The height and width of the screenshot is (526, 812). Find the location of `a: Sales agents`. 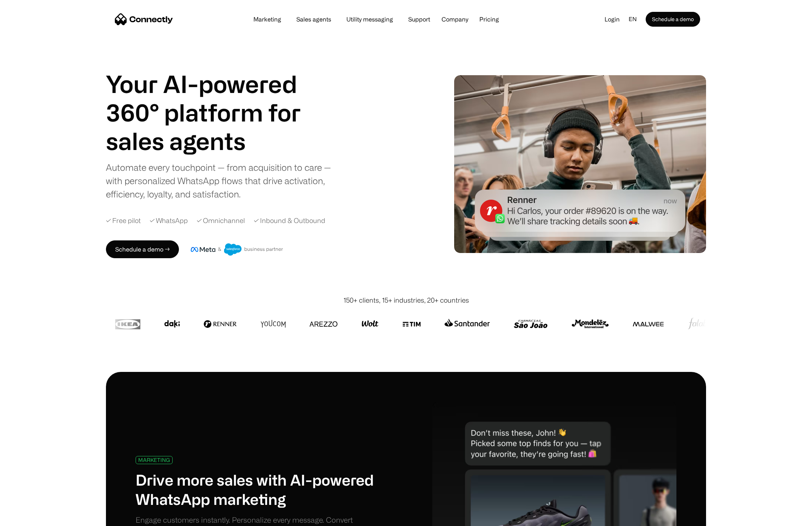

a: Sales agents is located at coordinates (314, 20).